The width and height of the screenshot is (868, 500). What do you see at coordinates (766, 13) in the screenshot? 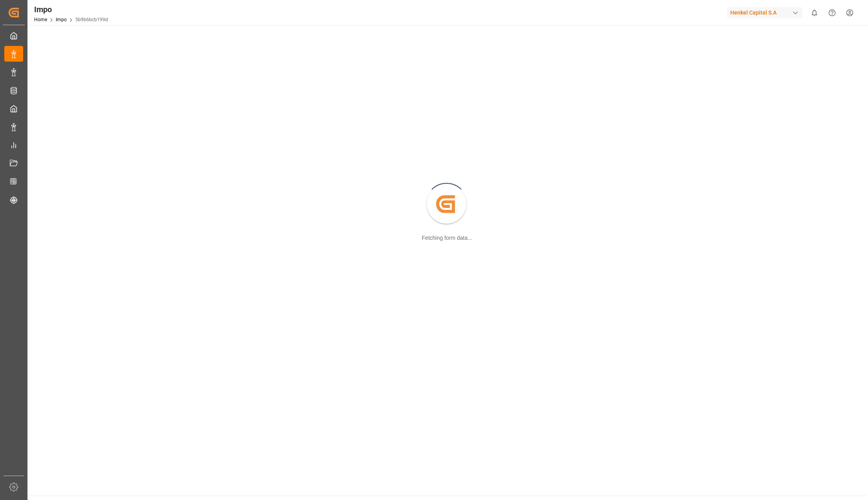
I see `button: Henkel Capital S.A` at bounding box center [766, 13].